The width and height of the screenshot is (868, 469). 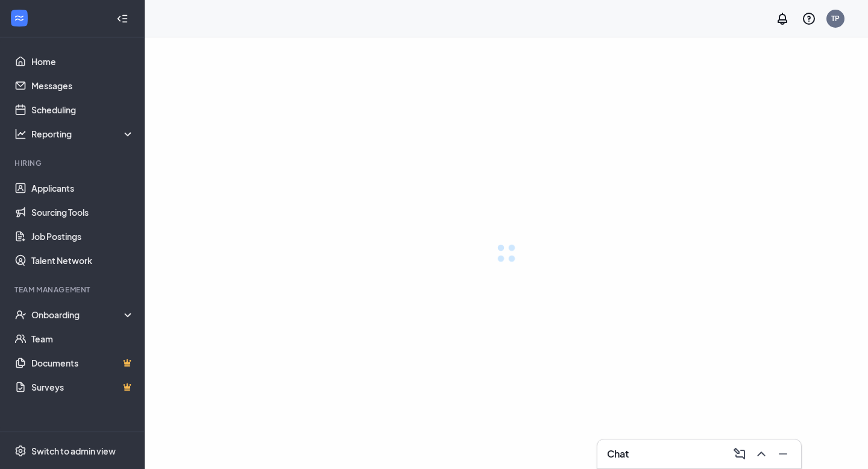 What do you see at coordinates (809, 19) in the screenshot?
I see `svg: QuestionInfo` at bounding box center [809, 19].